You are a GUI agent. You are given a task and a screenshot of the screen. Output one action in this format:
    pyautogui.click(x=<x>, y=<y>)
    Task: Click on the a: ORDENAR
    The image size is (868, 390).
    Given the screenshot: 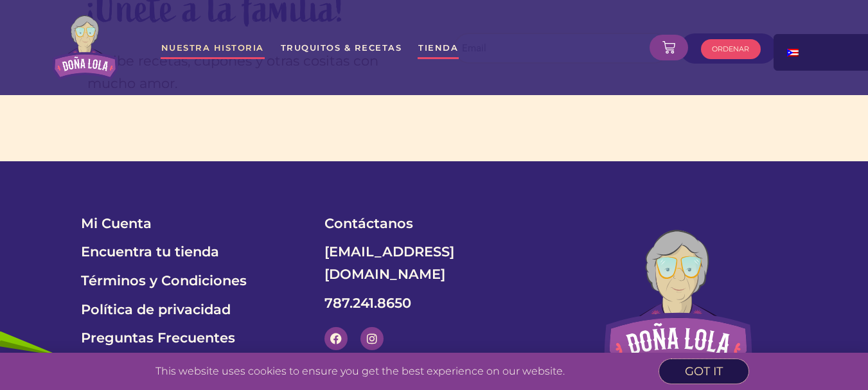 What is the action you would take?
    pyautogui.click(x=731, y=49)
    